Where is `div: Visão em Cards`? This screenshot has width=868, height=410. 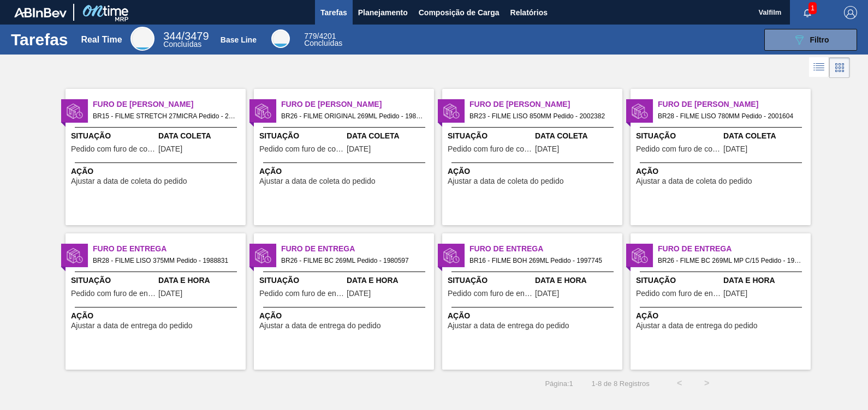 div: Visão em Cards is located at coordinates (839, 67).